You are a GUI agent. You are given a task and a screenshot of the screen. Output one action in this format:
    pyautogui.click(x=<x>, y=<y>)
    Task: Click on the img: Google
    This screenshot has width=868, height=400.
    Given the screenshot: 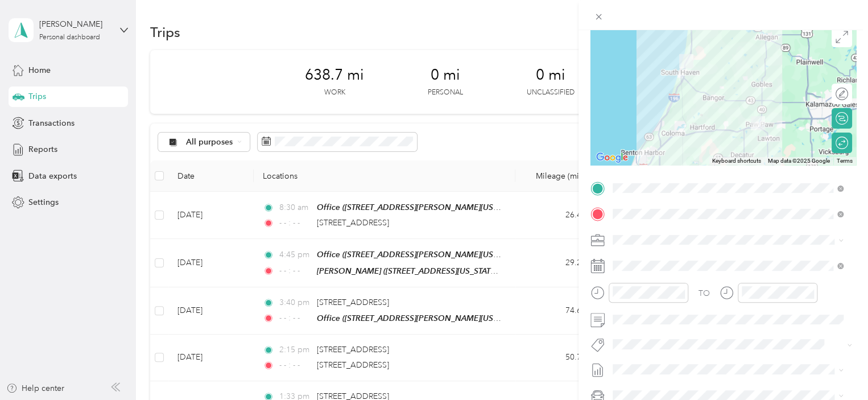 What is the action you would take?
    pyautogui.click(x=612, y=158)
    